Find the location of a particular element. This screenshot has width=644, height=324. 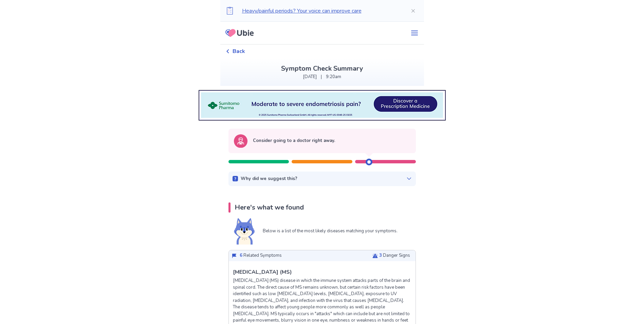

p: 9:20am is located at coordinates (333, 77).